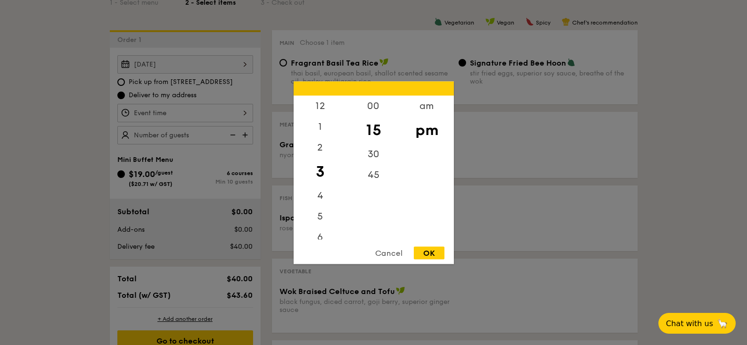 This screenshot has height=345, width=747. I want to click on div: 12, so click(320, 106).